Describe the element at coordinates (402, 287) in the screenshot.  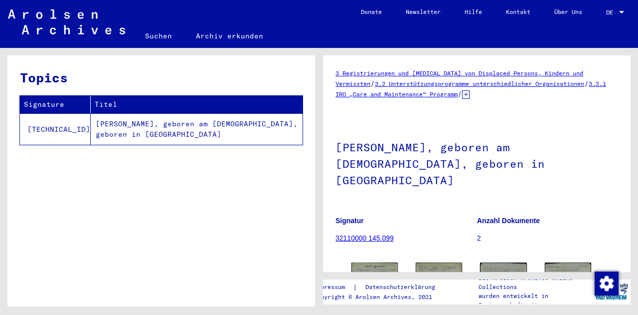
I see `a: Datenschutzerklärung` at that location.